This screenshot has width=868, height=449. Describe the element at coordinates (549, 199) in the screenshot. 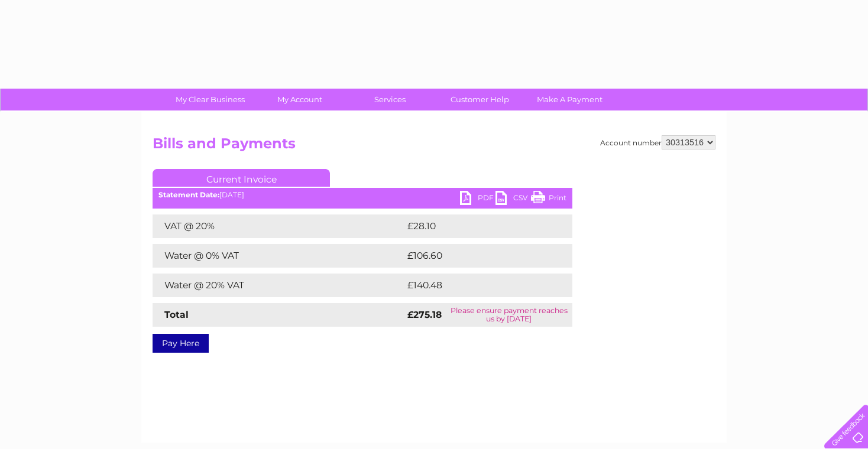

I see `a: Print` at that location.